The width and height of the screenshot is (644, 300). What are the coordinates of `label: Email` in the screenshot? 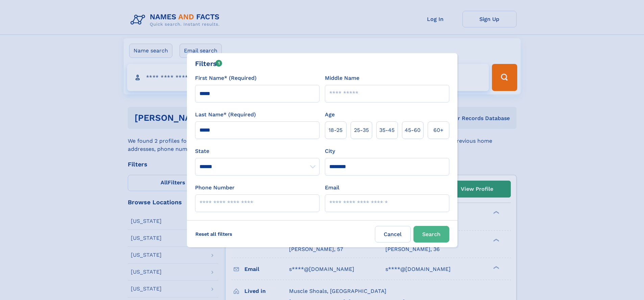 It's located at (332, 188).